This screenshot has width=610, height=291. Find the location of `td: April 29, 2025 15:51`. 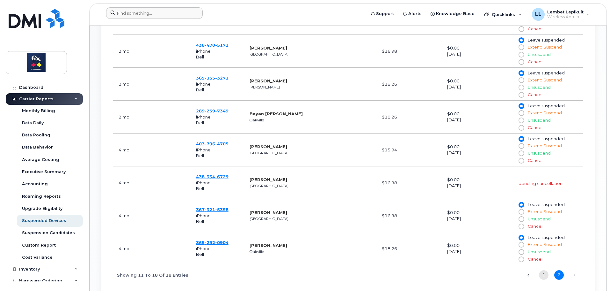

td: April 29, 2025 15:51 is located at coordinates (151, 182).